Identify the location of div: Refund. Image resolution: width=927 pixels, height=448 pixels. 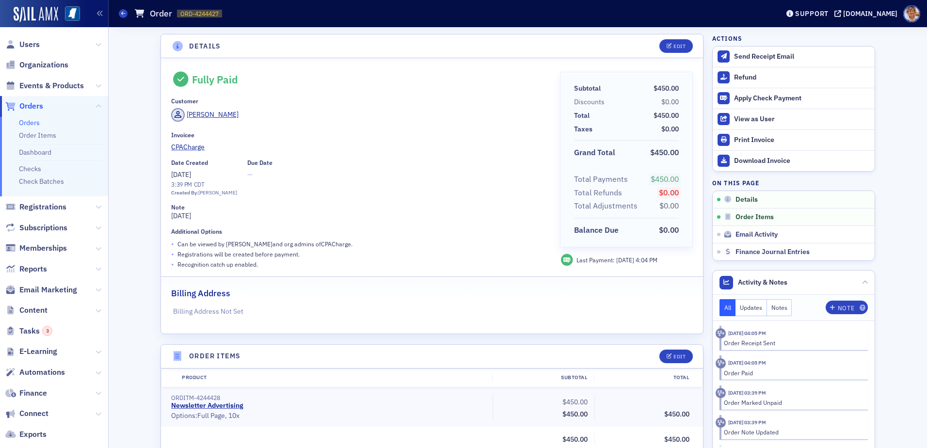
(802, 78).